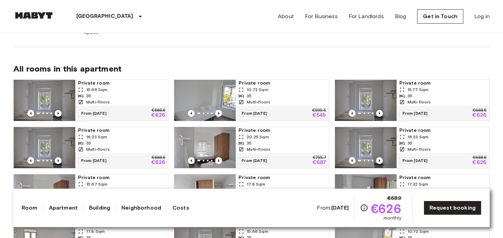  I want to click on img: Marketing picture of unit PT-17-010-001-20H, so click(44, 147).